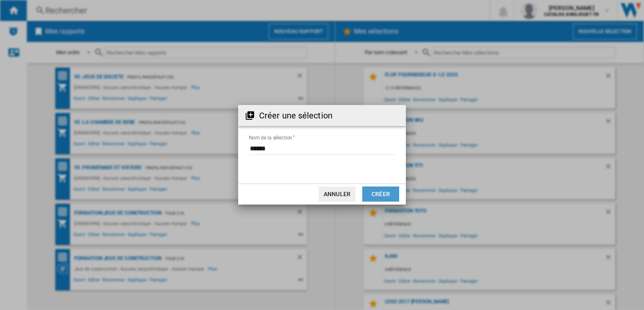  I want to click on button: Annuler, so click(337, 194).